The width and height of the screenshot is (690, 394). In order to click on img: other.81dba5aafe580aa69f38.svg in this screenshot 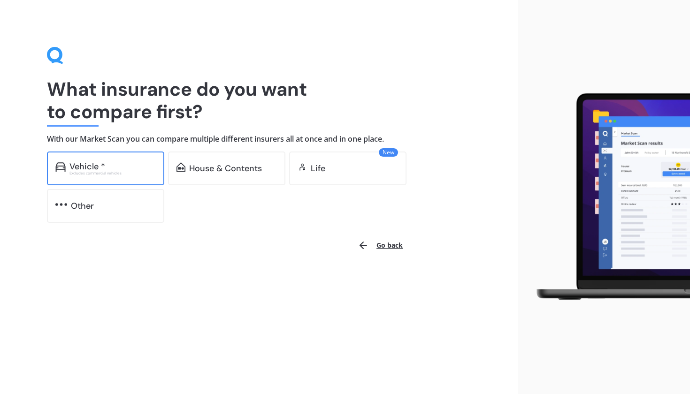, I will do `click(61, 205)`.